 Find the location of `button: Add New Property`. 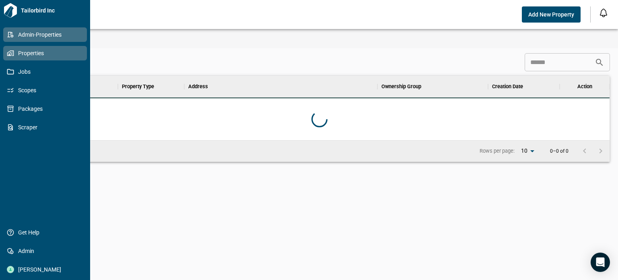

button: Add New Property is located at coordinates (551, 14).